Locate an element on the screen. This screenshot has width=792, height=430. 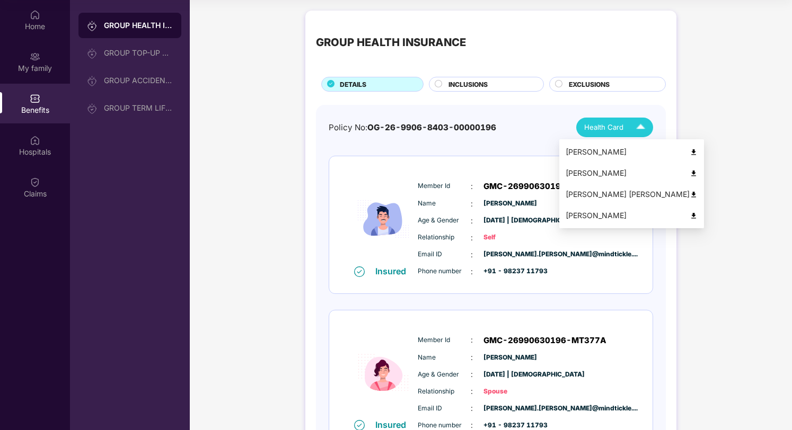
div: Policy No: is located at coordinates (412, 128).